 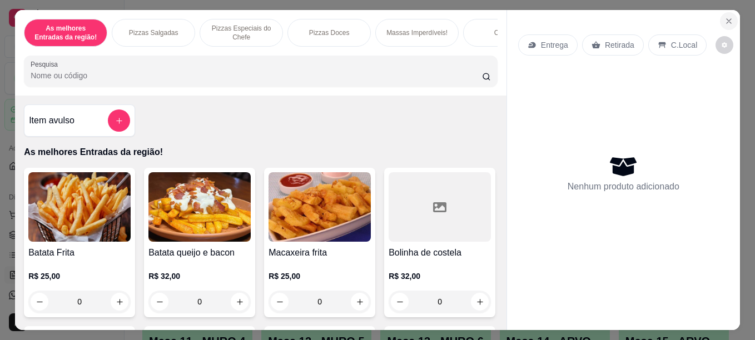 What do you see at coordinates (52, 121) in the screenshot?
I see `h4: Item avulso` at bounding box center [52, 121].